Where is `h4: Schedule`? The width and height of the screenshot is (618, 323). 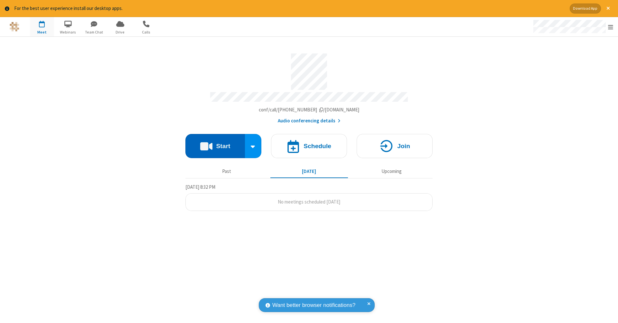
h4: Schedule is located at coordinates (317, 146).